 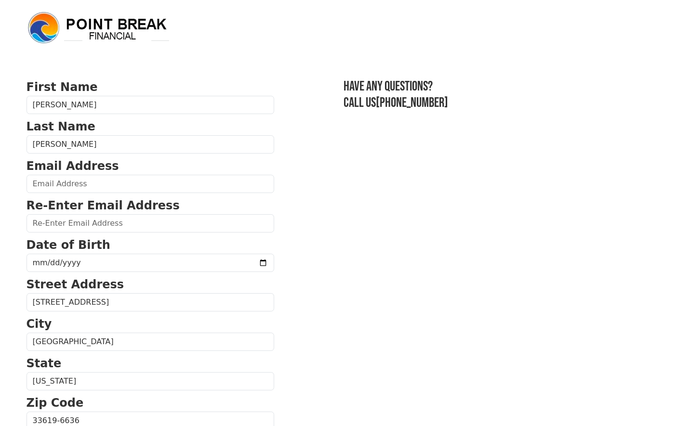 I want to click on strong: Street Address, so click(x=75, y=285).